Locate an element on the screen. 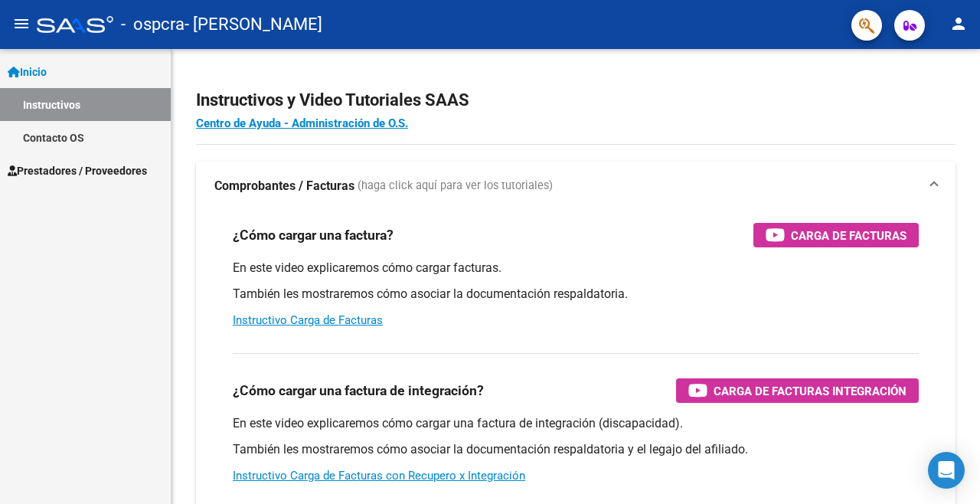 Image resolution: width=980 pixels, height=504 pixels. p: También les mostraremos cómo asociar la documentación respaldatoria y el legajo del afiliado. is located at coordinates (576, 449).